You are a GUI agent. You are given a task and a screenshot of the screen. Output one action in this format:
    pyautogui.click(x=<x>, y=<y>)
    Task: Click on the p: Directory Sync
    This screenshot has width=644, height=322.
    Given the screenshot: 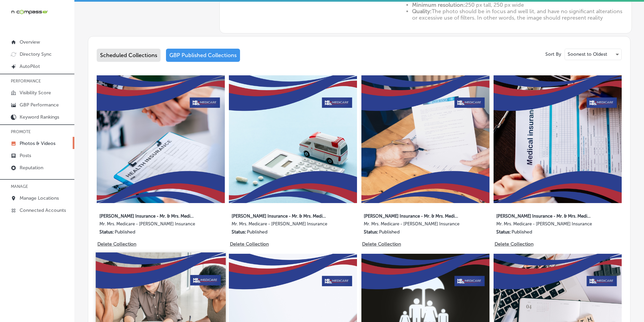 What is the action you would take?
    pyautogui.click(x=35, y=54)
    